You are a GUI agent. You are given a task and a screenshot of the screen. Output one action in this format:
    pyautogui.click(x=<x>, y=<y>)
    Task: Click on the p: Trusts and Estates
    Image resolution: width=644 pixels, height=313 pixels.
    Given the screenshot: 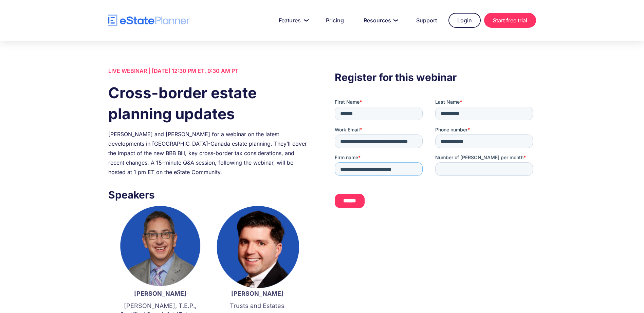 What is the action you would take?
    pyautogui.click(x=257, y=306)
    